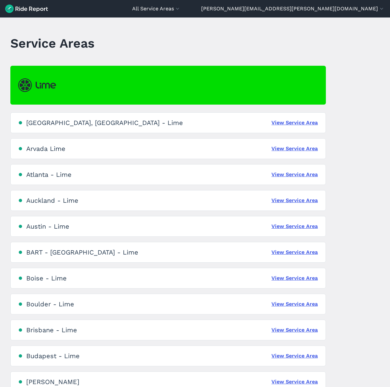 Image resolution: width=390 pixels, height=387 pixels. What do you see at coordinates (52, 43) in the screenshot?
I see `h1: Service Areas` at bounding box center [52, 43].